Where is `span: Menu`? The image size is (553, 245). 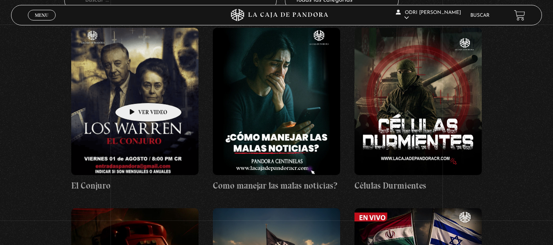 span: Menu is located at coordinates (41, 15).